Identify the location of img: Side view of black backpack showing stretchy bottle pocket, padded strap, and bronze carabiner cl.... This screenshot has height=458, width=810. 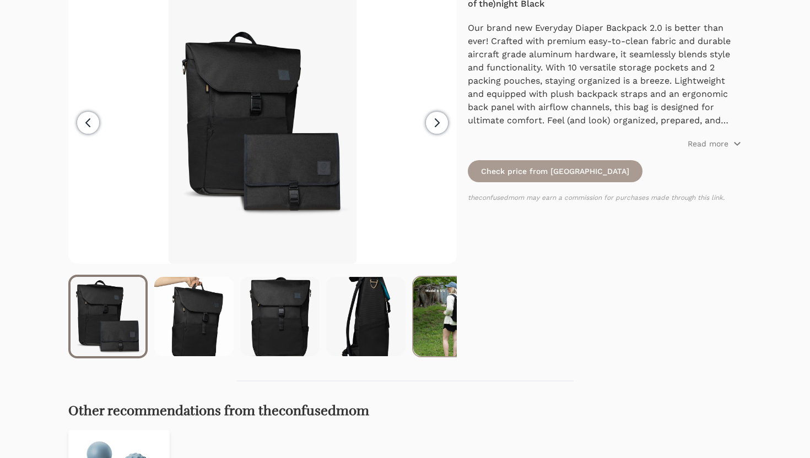
(366, 317).